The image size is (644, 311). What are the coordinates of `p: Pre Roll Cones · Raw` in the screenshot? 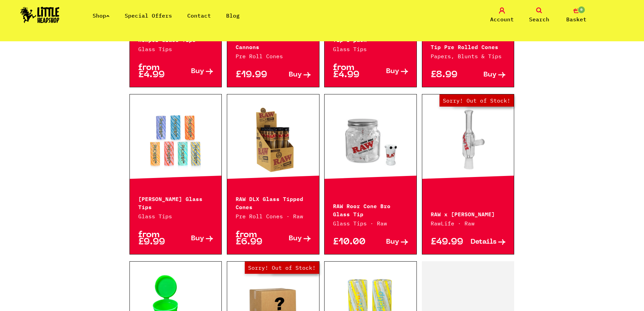 It's located at (273, 216).